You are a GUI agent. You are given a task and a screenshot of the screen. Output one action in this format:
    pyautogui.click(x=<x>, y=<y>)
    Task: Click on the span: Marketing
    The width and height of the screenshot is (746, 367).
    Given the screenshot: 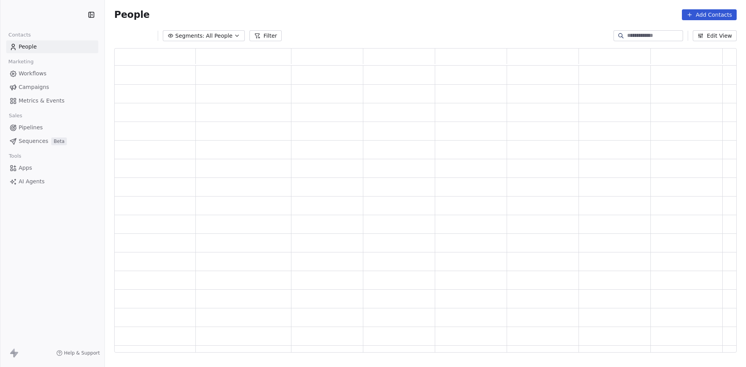 What is the action you would take?
    pyautogui.click(x=21, y=62)
    